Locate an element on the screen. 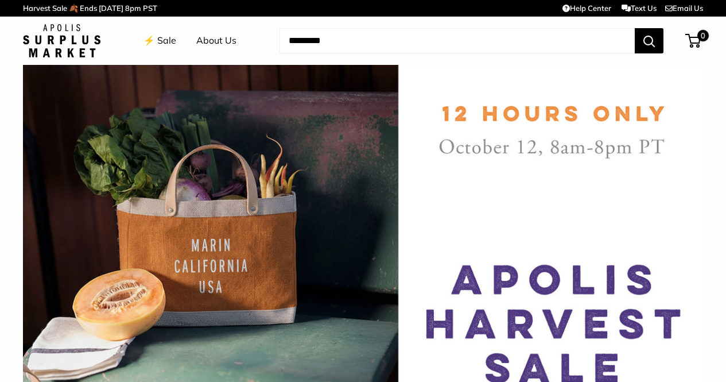 The image size is (726, 382). img: Apolis: Surplus Market is located at coordinates (61, 41).